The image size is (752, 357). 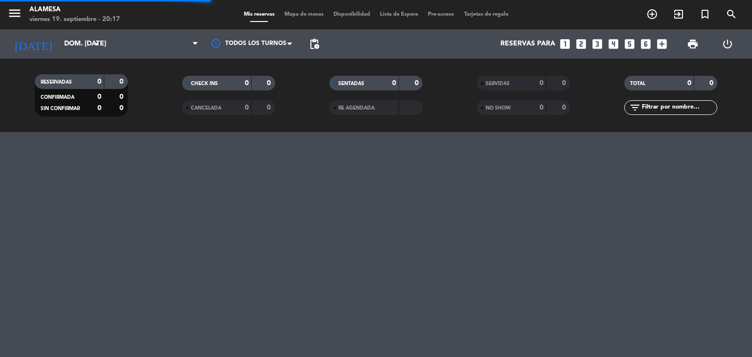 What do you see at coordinates (206, 108) in the screenshot?
I see `span: CANCELADA` at bounding box center [206, 108].